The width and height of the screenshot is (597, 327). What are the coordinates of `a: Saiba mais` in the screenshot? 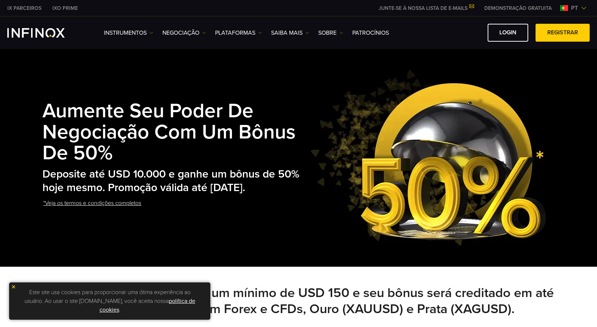 It's located at (290, 33).